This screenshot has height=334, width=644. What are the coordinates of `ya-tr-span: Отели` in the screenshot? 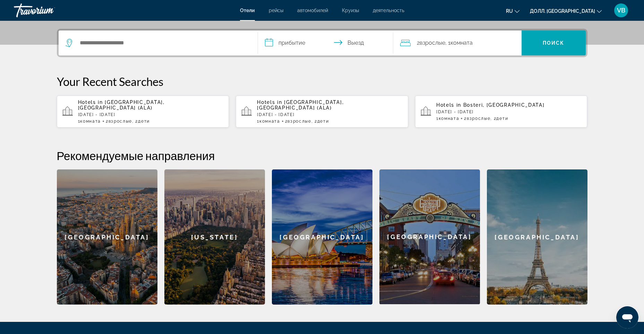 It's located at (247, 11).